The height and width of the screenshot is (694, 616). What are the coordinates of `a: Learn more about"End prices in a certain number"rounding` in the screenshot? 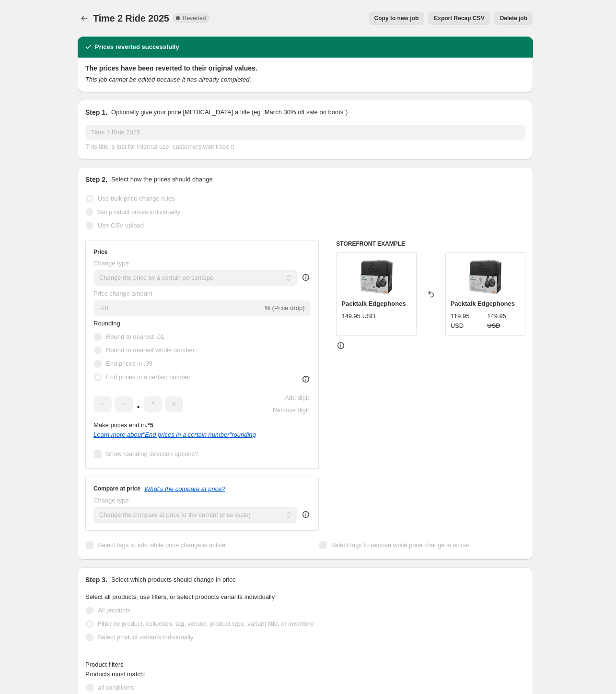 It's located at (175, 434).